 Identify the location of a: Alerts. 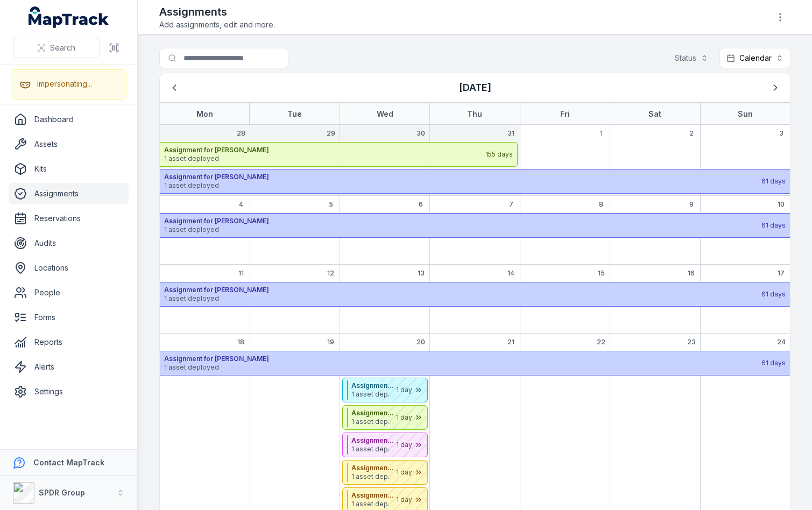
(69, 367).